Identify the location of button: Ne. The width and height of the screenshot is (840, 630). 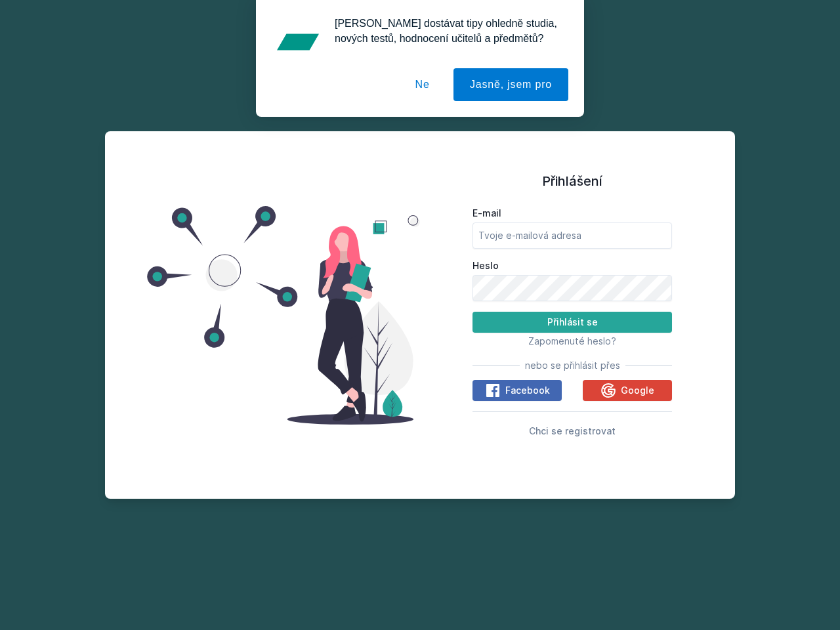
(422, 84).